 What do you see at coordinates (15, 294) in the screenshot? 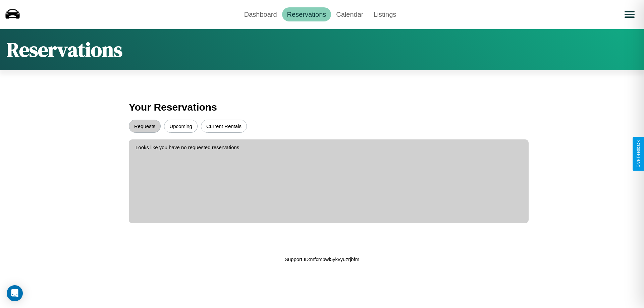
I see `div: Open Intercom Messenger` at bounding box center [15, 294].